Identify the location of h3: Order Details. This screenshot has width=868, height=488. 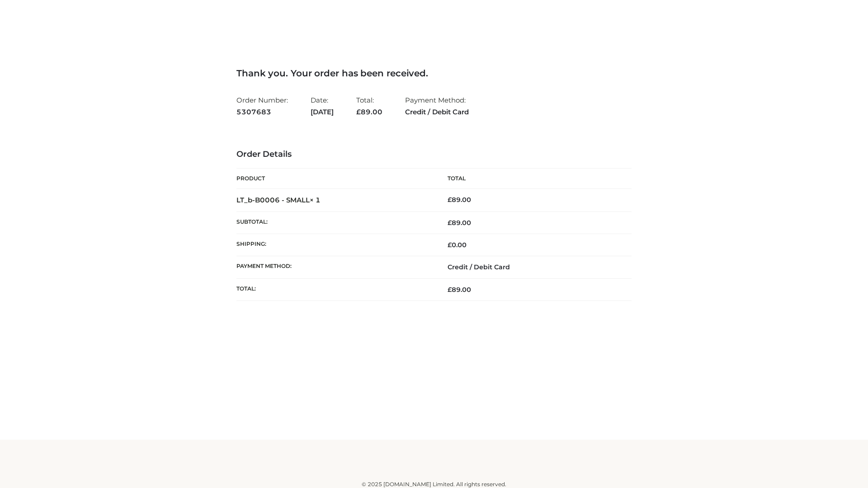
(434, 154).